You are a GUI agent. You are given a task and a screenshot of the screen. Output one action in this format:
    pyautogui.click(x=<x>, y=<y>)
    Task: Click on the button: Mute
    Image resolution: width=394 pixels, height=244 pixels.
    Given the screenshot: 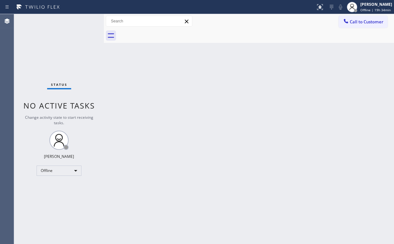 What is the action you would take?
    pyautogui.click(x=341, y=7)
    